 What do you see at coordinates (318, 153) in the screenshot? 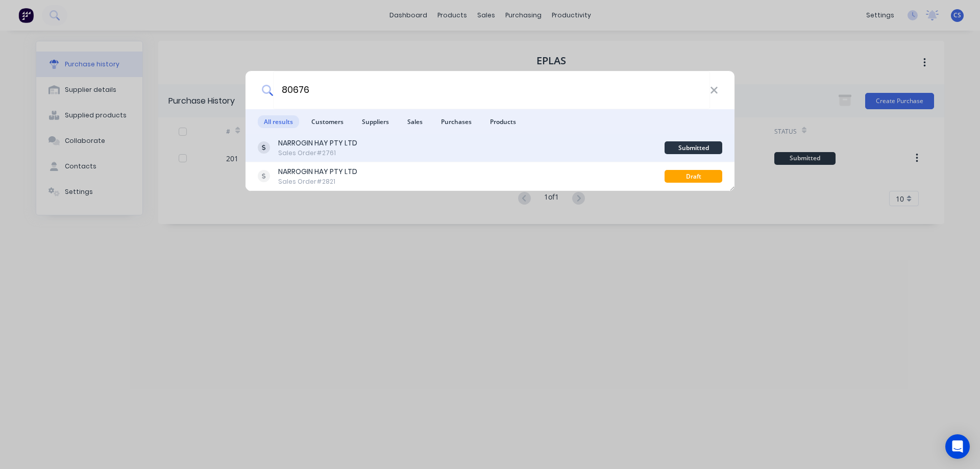
I see `div: Sales Order #2761` at bounding box center [318, 153].